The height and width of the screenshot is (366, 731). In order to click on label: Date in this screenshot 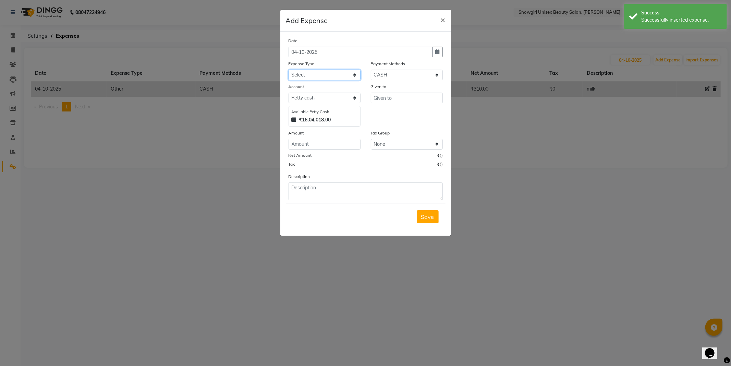, I will do `click(293, 41)`.